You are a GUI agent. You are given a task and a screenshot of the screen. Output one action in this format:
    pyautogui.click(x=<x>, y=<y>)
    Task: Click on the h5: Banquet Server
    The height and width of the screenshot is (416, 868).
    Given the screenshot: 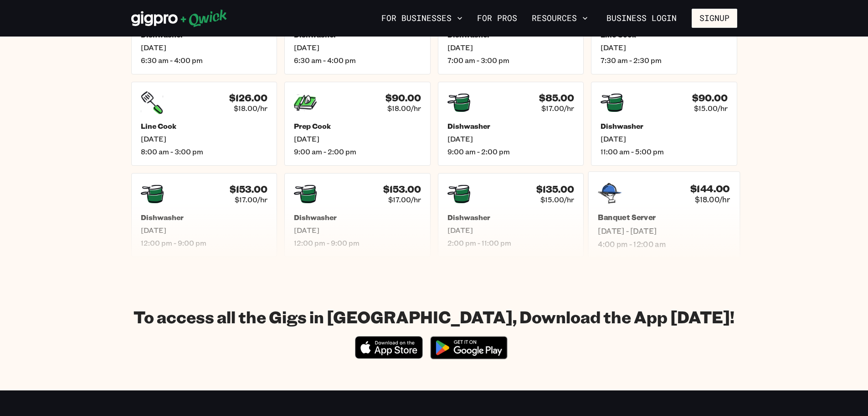 What is the action you would take?
    pyautogui.click(x=665, y=217)
    